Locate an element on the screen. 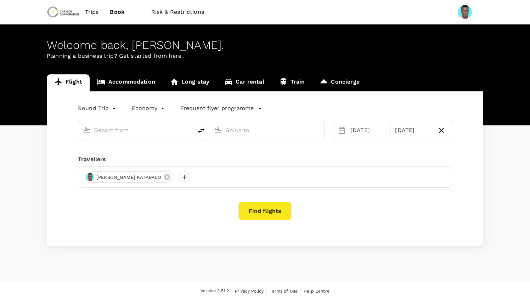 The image size is (530, 300). span: Version 3.51.2 is located at coordinates (215, 291).